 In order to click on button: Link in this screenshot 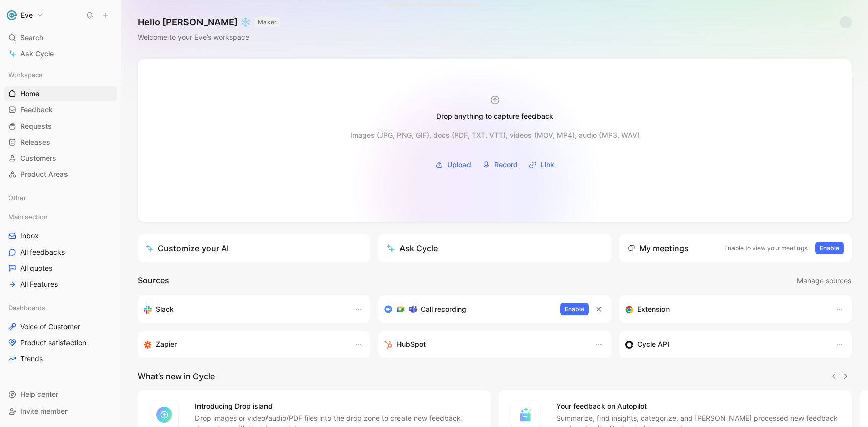, I will do `click(542, 165)`.